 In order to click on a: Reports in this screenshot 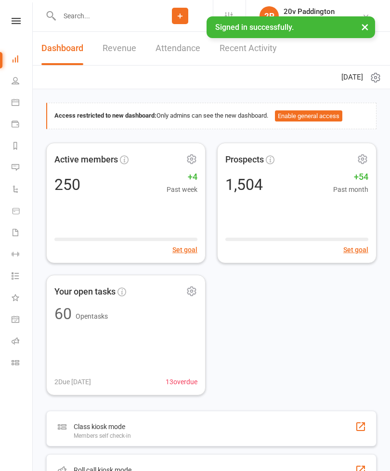, I will do `click(22, 146)`.